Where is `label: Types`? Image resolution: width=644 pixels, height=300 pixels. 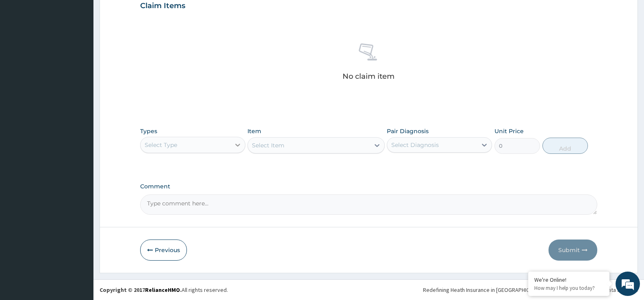
label: Types is located at coordinates (148, 131).